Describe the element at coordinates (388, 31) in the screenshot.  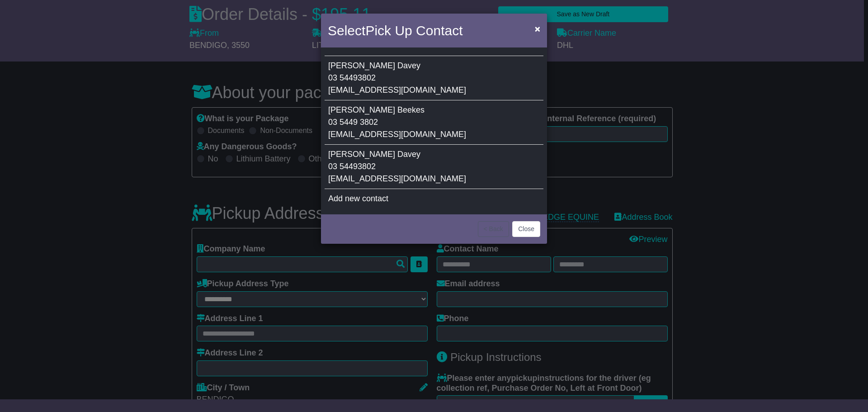
I see `span: Pick Up` at that location.